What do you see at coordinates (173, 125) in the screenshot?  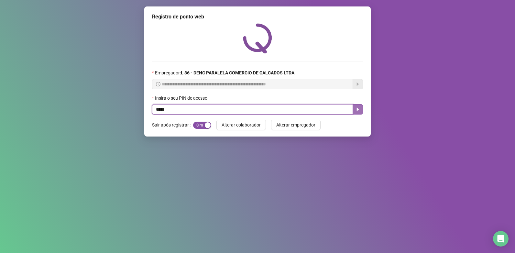 I see `label: Sair após registrar` at bounding box center [173, 125].